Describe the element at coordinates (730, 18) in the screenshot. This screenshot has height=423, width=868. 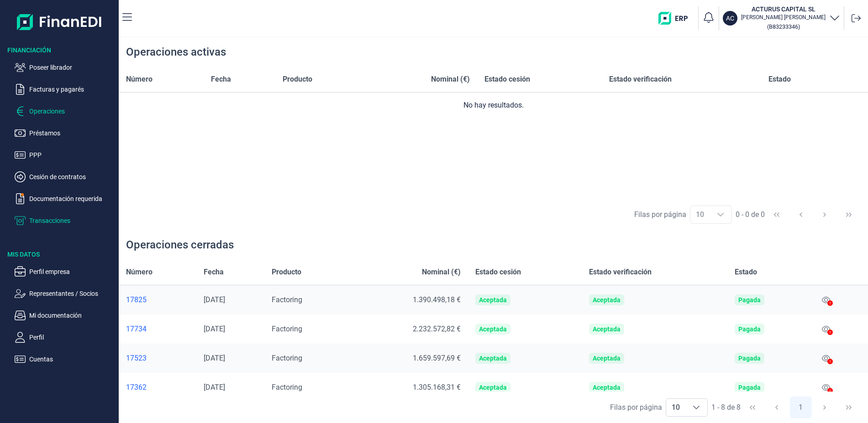
I see `p: AC` at that location.